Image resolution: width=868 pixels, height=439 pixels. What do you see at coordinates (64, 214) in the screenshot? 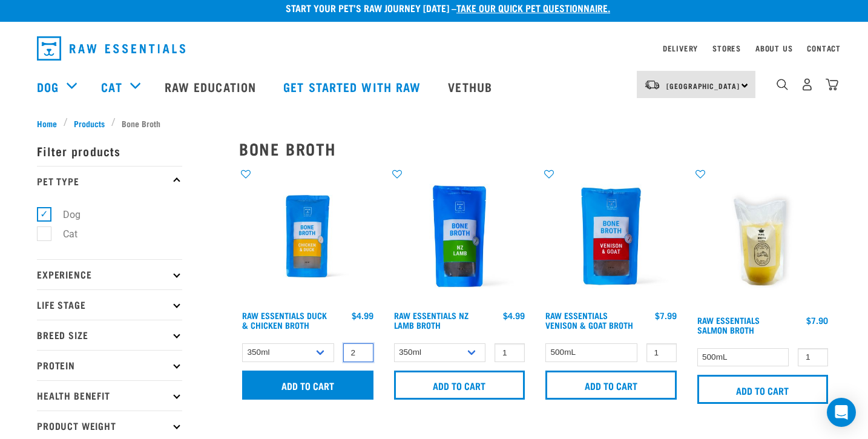
I see `label: Dog` at bounding box center [64, 214].